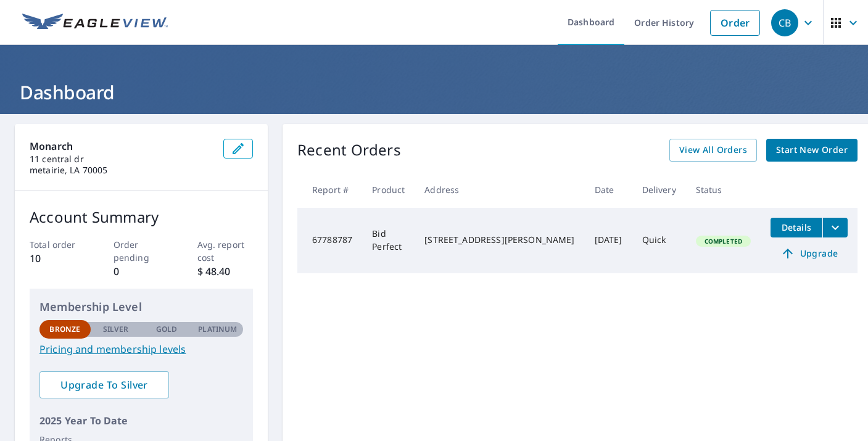  I want to click on p: Bronze, so click(65, 329).